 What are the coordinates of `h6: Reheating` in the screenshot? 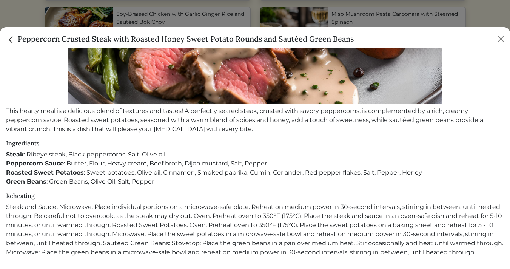 It's located at (255, 195).